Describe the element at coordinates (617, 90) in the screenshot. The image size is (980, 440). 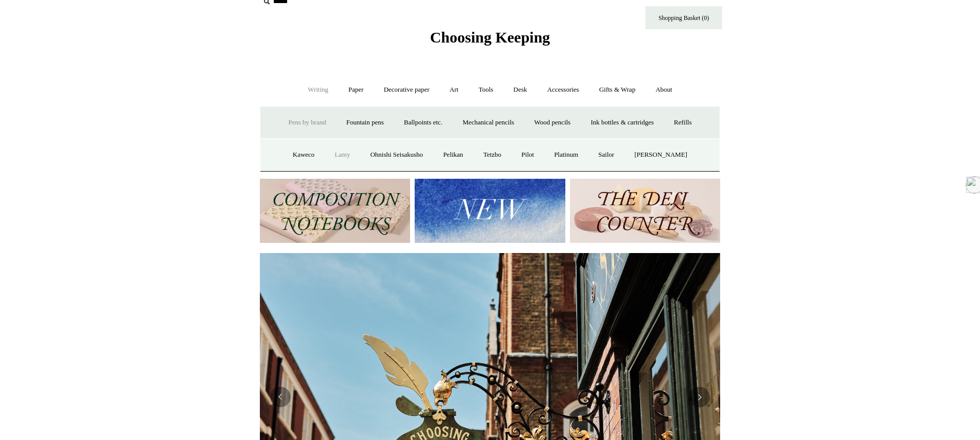
I see `a: Gifts & Wrap` at that location.